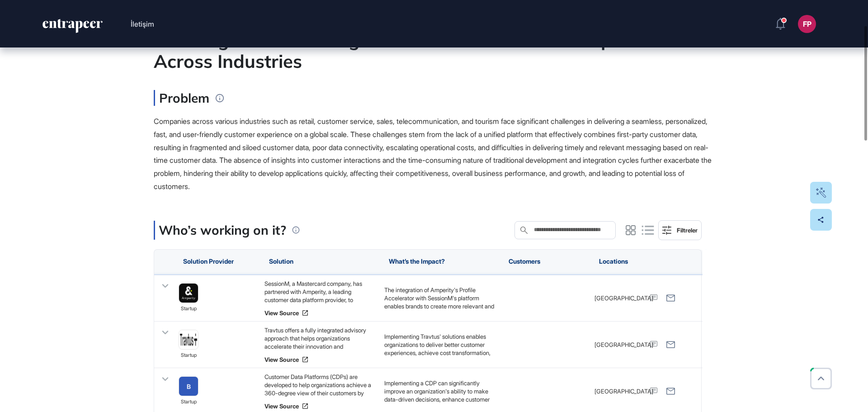 The height and width of the screenshot is (412, 868). What do you see at coordinates (209, 261) in the screenshot?
I see `span: Solution Provider` at bounding box center [209, 261].